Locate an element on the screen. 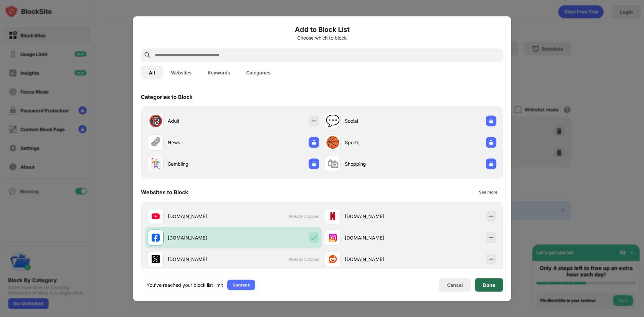  div: Upgrade is located at coordinates (241, 285).